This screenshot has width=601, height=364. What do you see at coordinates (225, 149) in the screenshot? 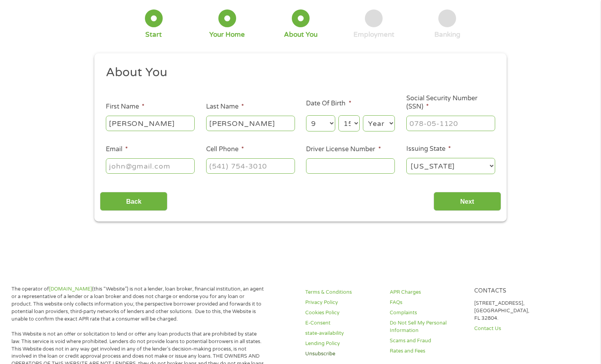
I see `label: Cell Phone` at bounding box center [225, 149].